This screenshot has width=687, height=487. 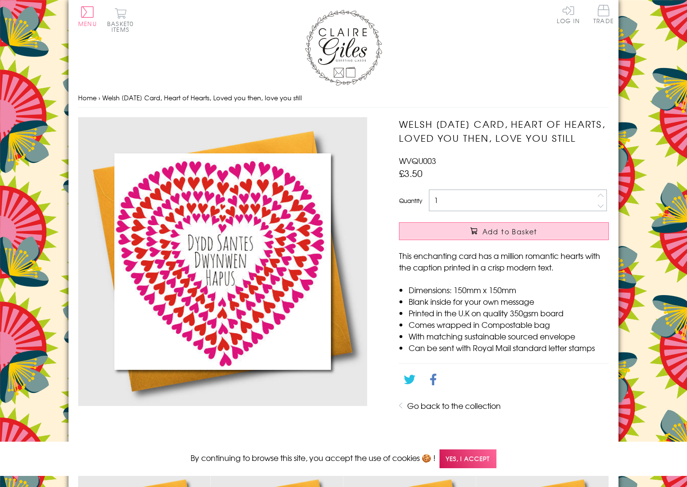 I want to click on p: This enchanting card has a million romantic hearts with the caption printed in a crisp modern text., so click(x=504, y=262).